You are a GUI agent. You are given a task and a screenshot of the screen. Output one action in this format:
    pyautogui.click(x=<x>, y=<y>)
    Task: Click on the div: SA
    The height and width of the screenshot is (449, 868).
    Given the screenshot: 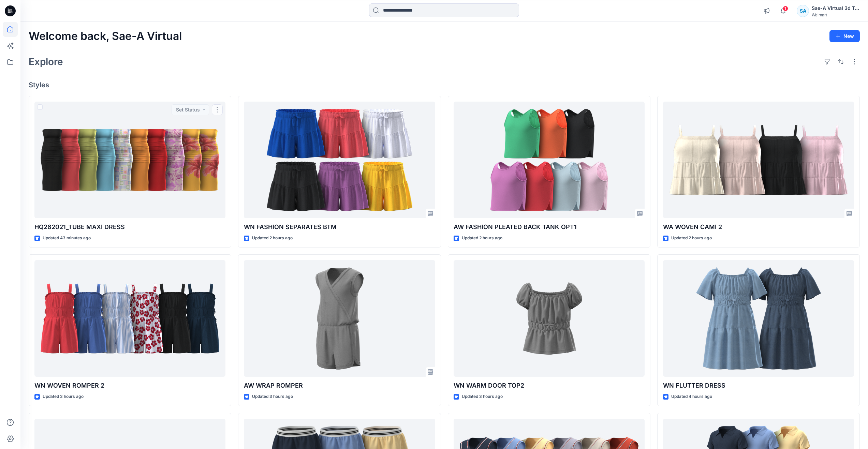 What is the action you would take?
    pyautogui.click(x=803, y=11)
    